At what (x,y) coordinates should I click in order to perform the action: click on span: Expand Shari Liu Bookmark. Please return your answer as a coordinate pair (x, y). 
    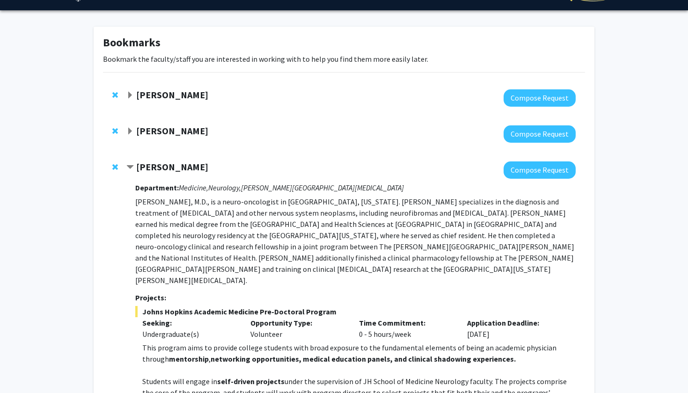
    Looking at the image, I should click on (130, 132).